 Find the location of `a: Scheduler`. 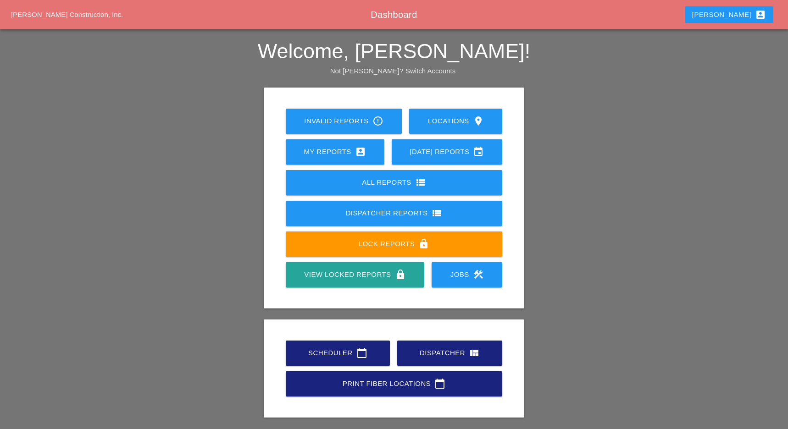

a: Scheduler is located at coordinates (338, 353).